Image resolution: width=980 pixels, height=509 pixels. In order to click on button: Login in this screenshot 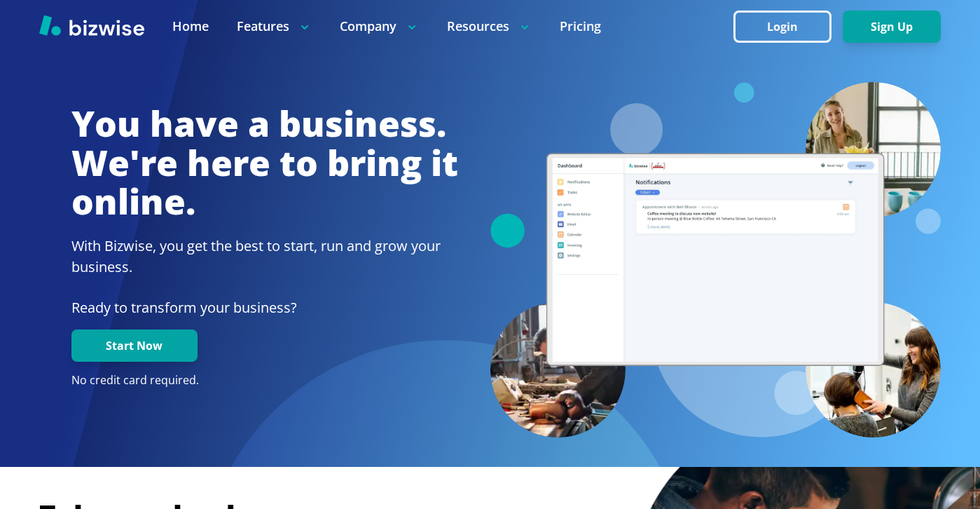, I will do `click(782, 27)`.